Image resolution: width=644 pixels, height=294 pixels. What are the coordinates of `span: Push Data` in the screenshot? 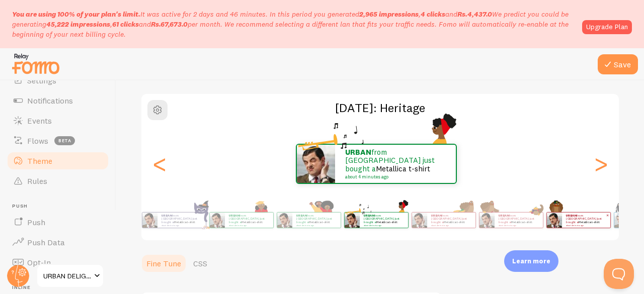 It's located at (46, 243).